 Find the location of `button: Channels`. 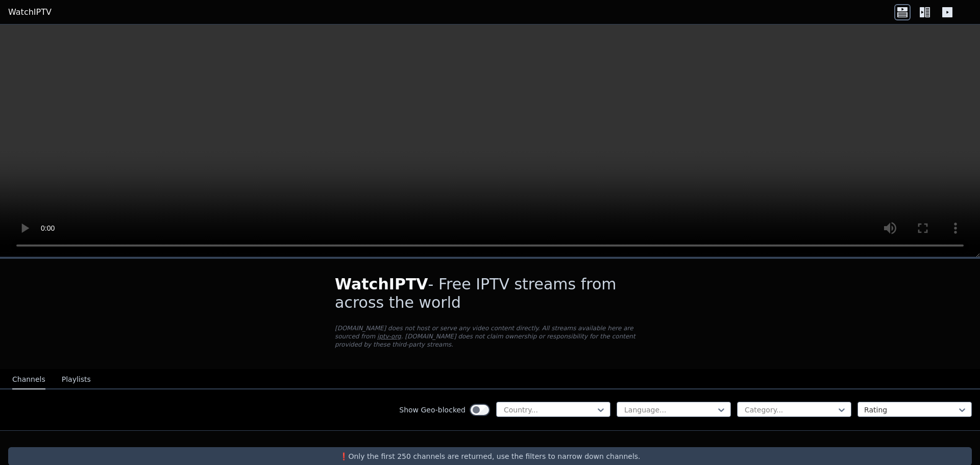

button: Channels is located at coordinates (28, 380).